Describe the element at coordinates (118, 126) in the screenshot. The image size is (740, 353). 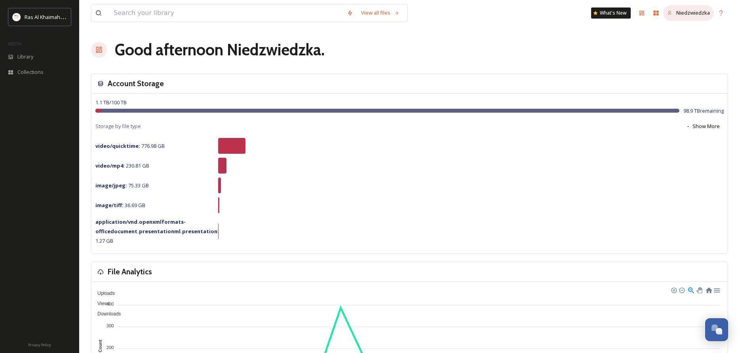
I see `span: Storage by file type` at that location.